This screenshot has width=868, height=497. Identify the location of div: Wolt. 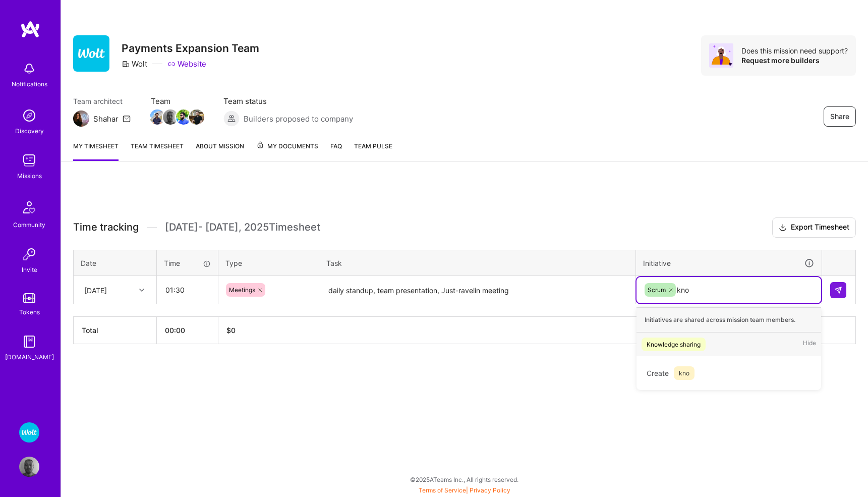
(134, 63).